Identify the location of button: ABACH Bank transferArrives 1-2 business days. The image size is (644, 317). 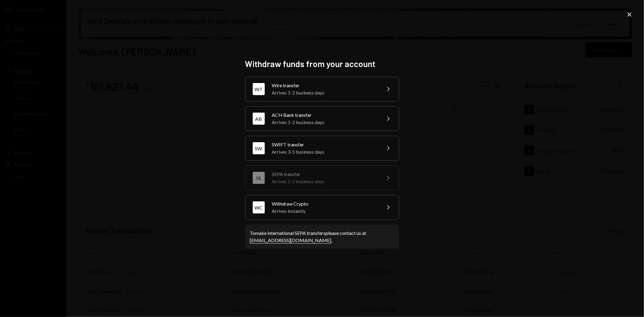
(322, 119).